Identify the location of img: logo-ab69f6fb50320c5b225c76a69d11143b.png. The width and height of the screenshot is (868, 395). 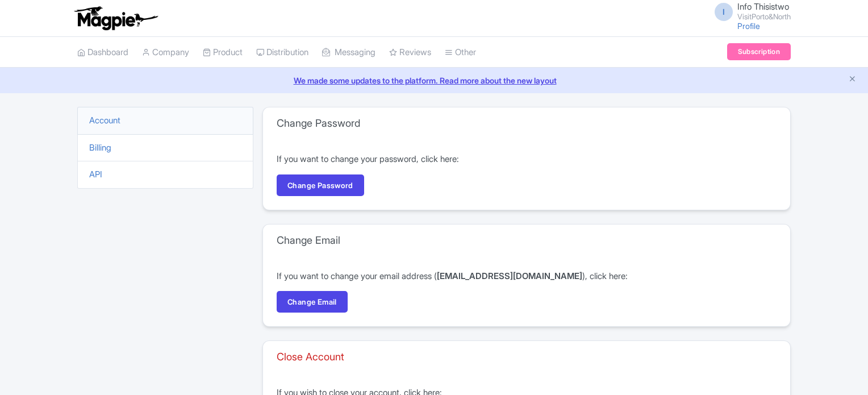
(115, 18).